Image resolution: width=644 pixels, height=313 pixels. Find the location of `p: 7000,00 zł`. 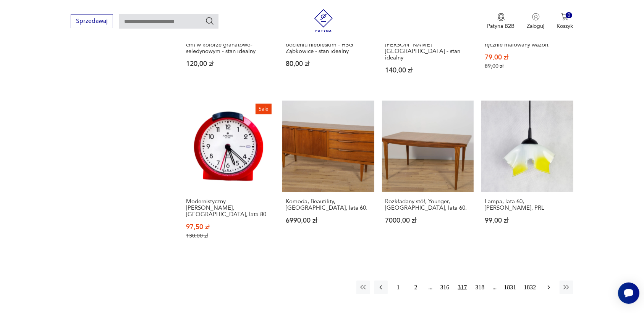

p: 7000,00 zł is located at coordinates (428, 221).